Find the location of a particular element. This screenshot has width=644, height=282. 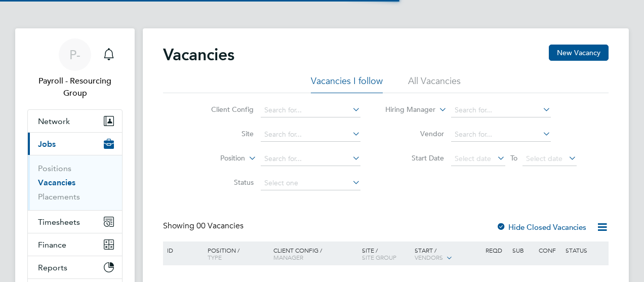

div: Start / is located at coordinates (447, 254).